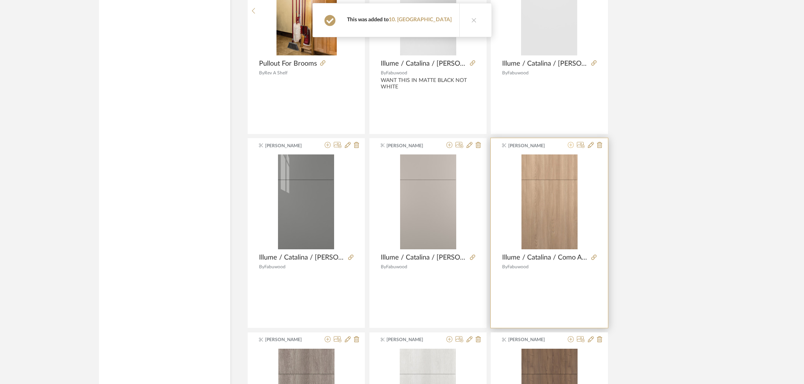 This screenshot has width=804, height=384. Describe the element at coordinates (545, 257) in the screenshot. I see `span: Illume / Catalina / Como Ash 2` at that location.